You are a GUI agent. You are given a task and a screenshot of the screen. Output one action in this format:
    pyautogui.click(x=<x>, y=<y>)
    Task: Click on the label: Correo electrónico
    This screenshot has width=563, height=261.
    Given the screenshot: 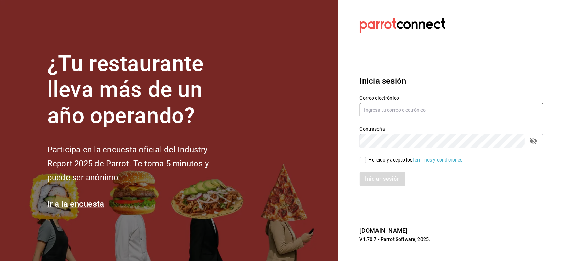 What is the action you would take?
    pyautogui.click(x=451, y=98)
    